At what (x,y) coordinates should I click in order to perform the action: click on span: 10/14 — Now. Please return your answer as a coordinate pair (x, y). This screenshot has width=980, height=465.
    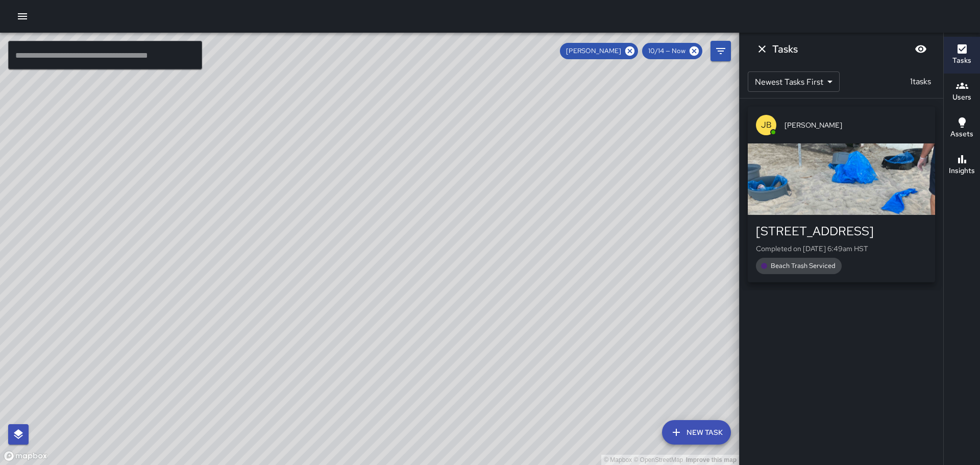
    Looking at the image, I should click on (666, 51).